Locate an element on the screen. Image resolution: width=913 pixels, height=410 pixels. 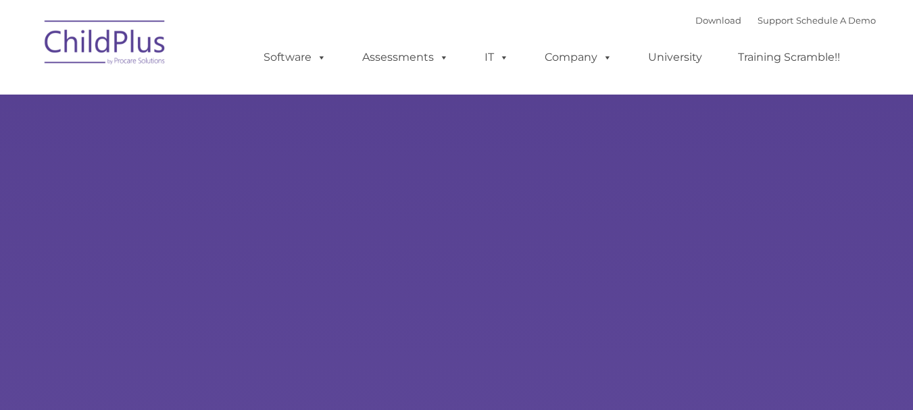
a: IT is located at coordinates (497, 57).